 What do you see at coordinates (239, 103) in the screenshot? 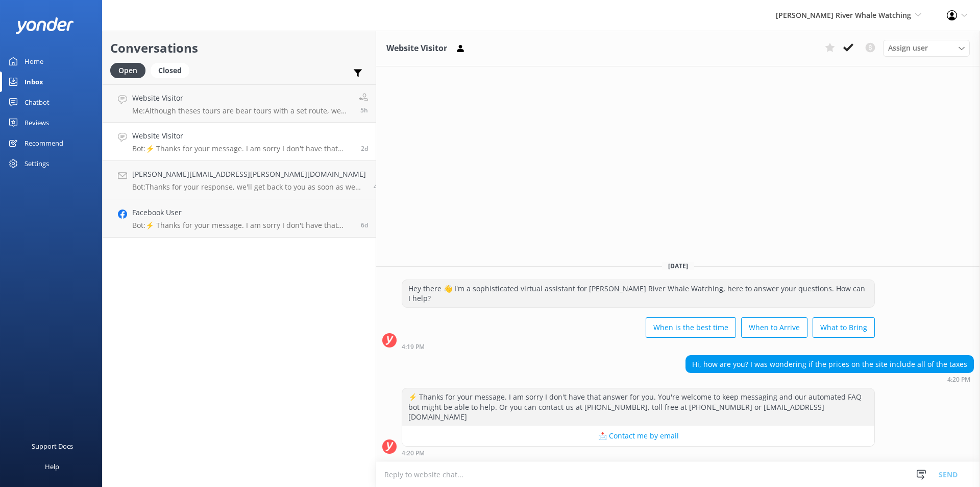
I see `a: Website VisitorMe:Although theses tours are bear tours with a set route, we do allocate some time...` at bounding box center [239, 103].